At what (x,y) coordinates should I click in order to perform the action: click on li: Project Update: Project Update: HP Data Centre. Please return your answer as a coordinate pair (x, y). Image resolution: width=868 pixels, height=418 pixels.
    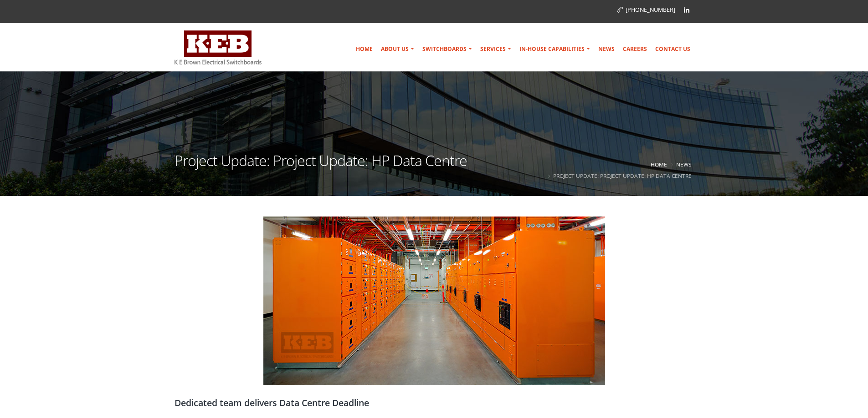
    Looking at the image, I should click on (619, 175).